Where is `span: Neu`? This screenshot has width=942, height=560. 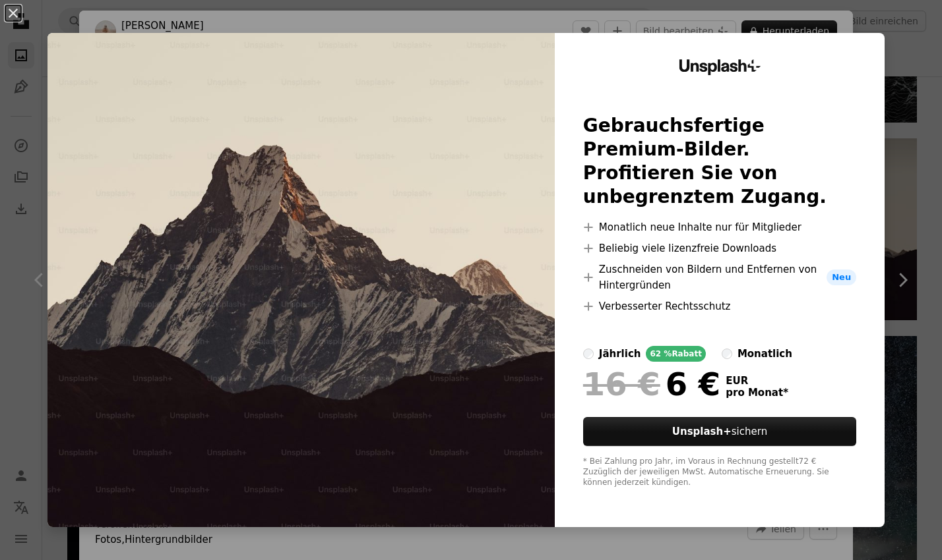 span: Neu is located at coordinates (841, 277).